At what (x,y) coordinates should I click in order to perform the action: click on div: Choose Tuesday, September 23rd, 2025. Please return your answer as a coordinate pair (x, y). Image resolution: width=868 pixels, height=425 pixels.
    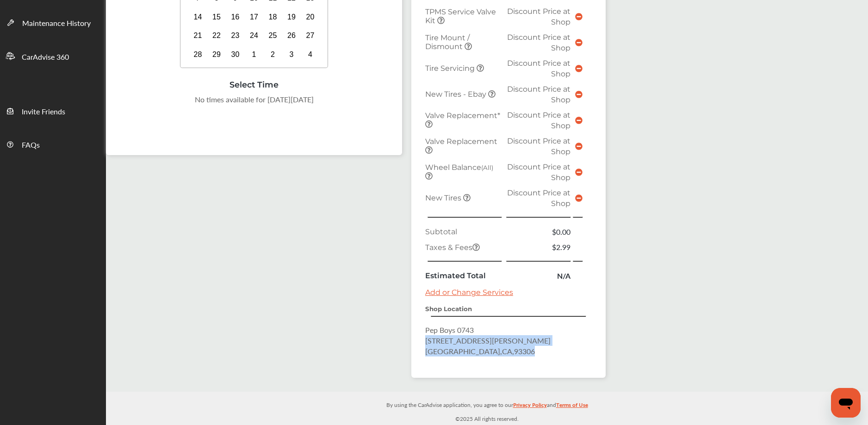
    Looking at the image, I should click on (235, 35).